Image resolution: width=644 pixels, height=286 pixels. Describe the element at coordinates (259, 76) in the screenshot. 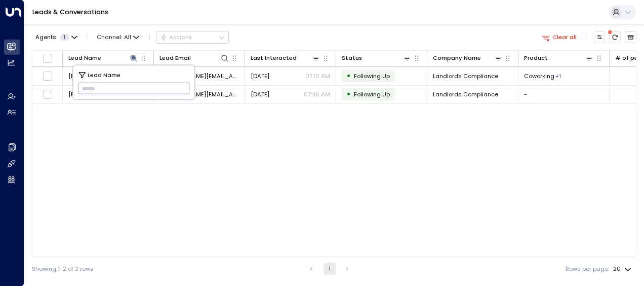

I see `span: Sep 10, 2025` at that location.